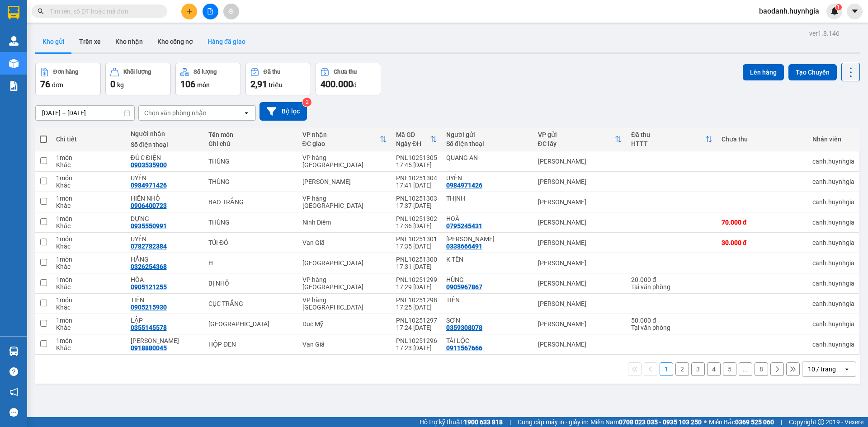  Describe the element at coordinates (854, 11) in the screenshot. I see `button: caret-down` at that location.